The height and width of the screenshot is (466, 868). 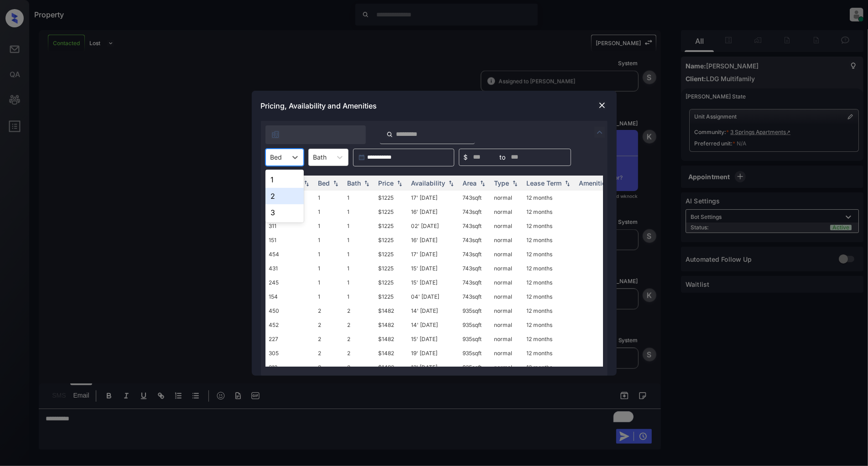 What do you see at coordinates (290, 324) in the screenshot?
I see `td: 452` at bounding box center [290, 324].